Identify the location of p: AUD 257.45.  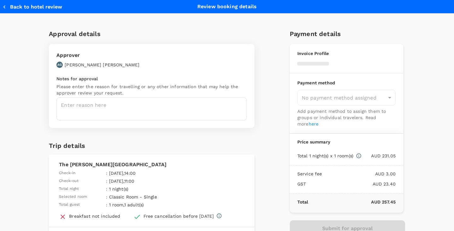
(352, 202).